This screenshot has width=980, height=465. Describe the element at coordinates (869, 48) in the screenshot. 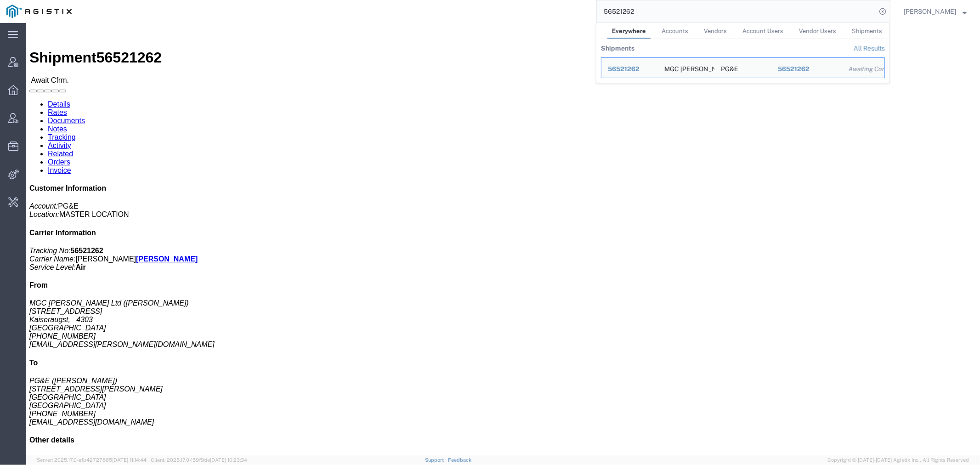

I see `a: View all shipments found by criterion` at that location.